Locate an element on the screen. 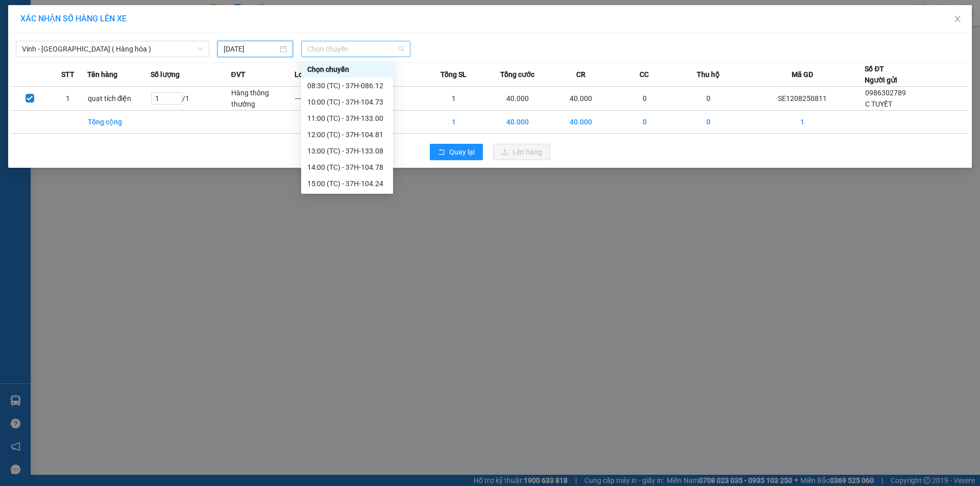  span: up is located at coordinates (176, 97).